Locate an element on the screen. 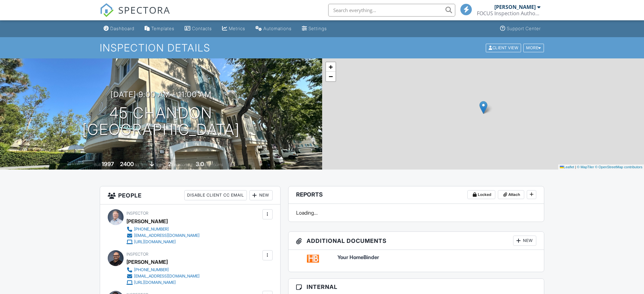 This screenshot has width=644, height=294. a: © MapTiler is located at coordinates (585, 167).